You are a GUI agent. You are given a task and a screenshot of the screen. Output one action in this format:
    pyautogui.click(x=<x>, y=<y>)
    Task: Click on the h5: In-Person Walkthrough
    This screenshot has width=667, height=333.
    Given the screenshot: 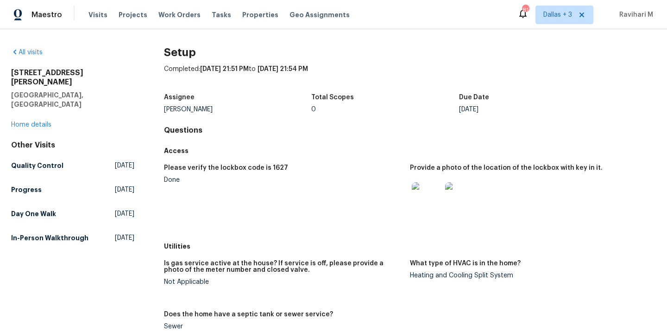 What is the action you would take?
    pyautogui.click(x=50, y=238)
    